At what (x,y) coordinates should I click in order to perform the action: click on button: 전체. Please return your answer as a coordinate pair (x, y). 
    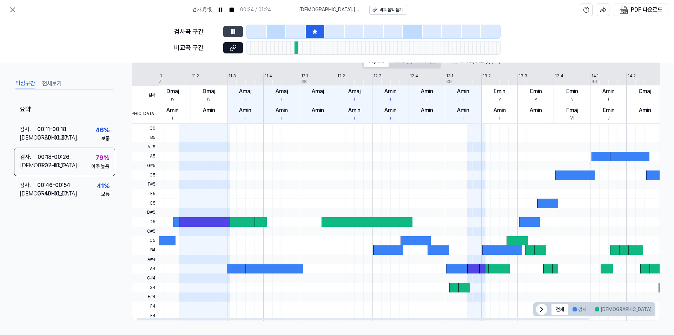
    Looking at the image, I should click on (560, 309).